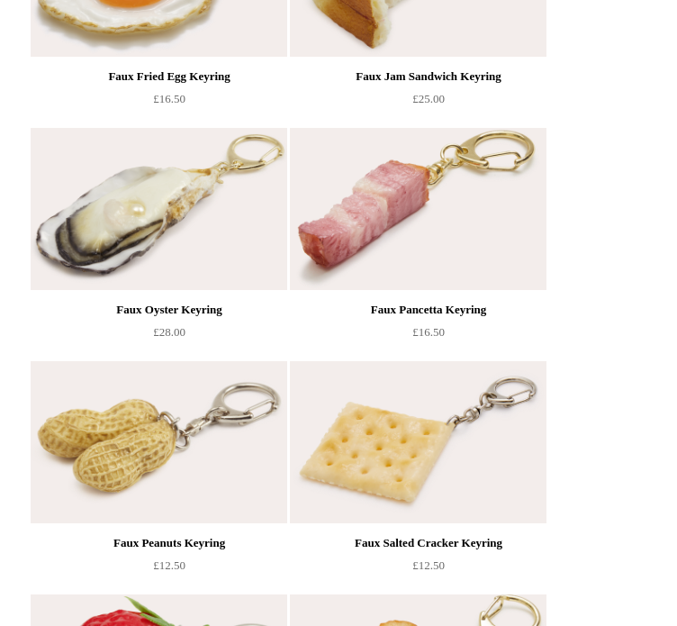  I want to click on span: £25.00, so click(429, 98).